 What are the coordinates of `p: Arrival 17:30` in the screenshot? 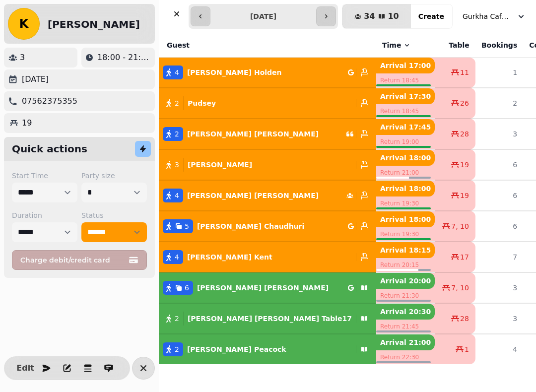 It's located at (405, 96).